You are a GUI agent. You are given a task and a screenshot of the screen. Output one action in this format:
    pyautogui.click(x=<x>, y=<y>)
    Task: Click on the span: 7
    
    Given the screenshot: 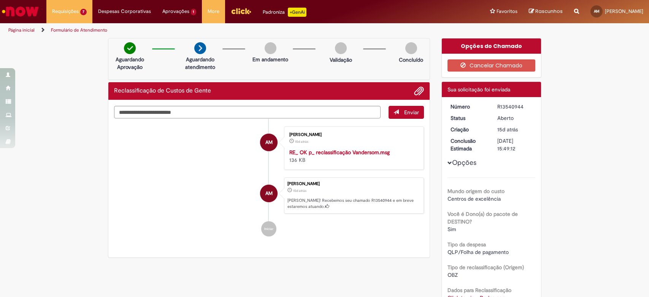 What is the action you would take?
    pyautogui.click(x=83, y=12)
    